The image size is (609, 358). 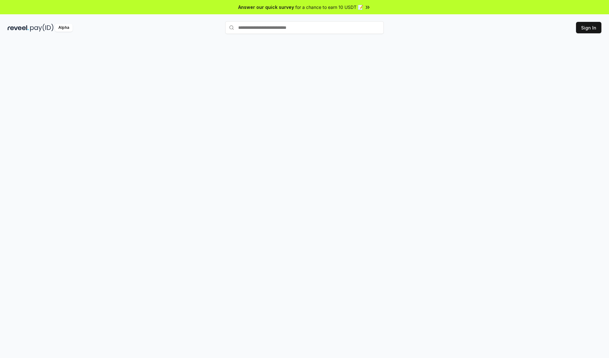 What do you see at coordinates (329, 7) in the screenshot?
I see `span: for a chance to earn 10 USDT 📝` at bounding box center [329, 7].